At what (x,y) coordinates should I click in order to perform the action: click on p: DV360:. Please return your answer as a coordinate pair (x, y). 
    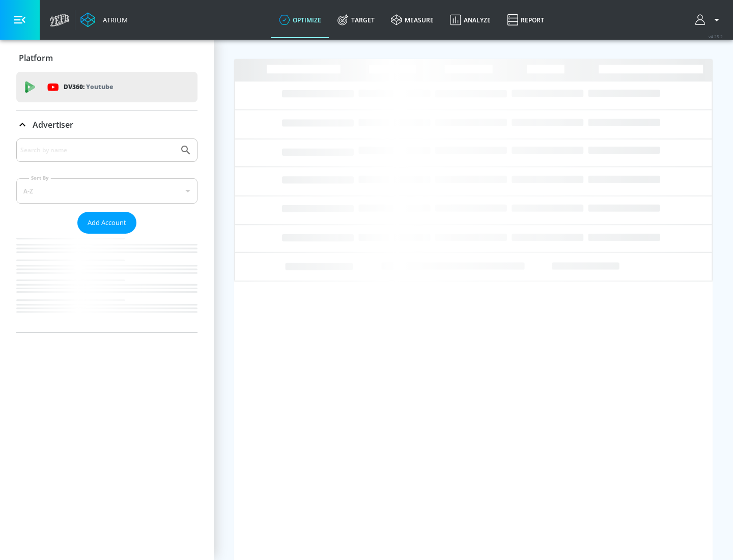
    Looking at the image, I should click on (88, 87).